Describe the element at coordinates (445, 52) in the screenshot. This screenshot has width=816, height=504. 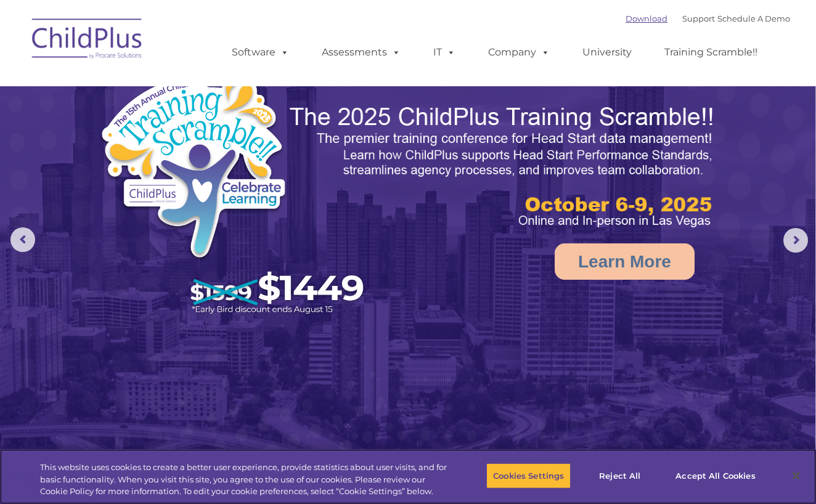
I see `a: IT` at that location.